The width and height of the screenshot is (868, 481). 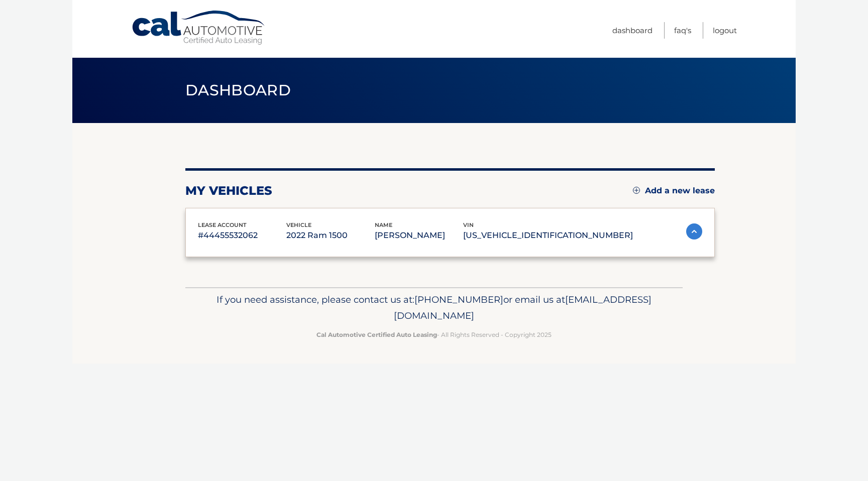 I want to click on a: Dashboard, so click(x=632, y=30).